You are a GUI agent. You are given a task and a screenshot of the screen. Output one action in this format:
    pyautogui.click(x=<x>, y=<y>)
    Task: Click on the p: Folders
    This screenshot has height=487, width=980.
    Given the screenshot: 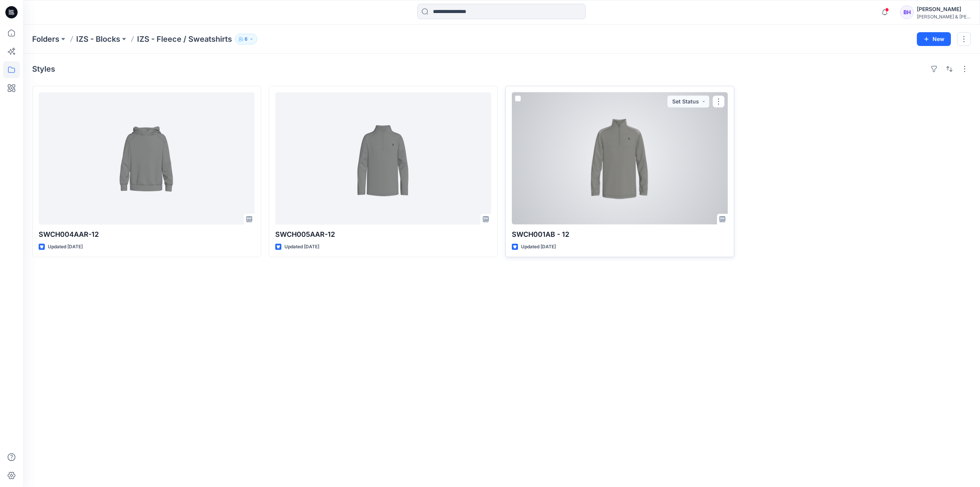 What is the action you would take?
    pyautogui.click(x=45, y=39)
    